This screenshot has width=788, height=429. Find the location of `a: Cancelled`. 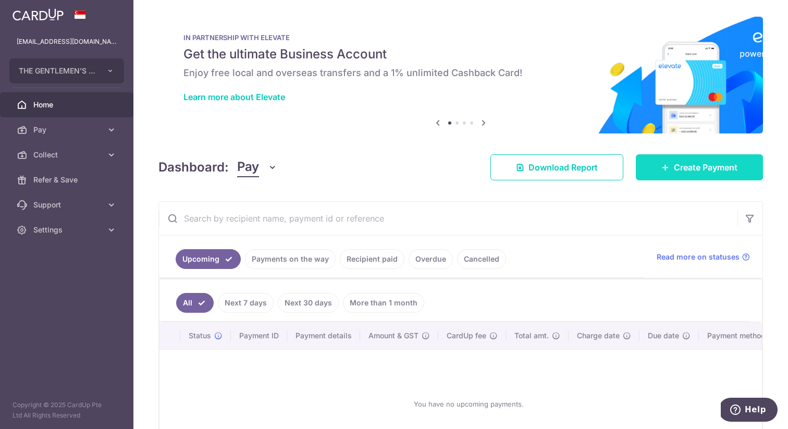

a: Cancelled is located at coordinates (482, 259).